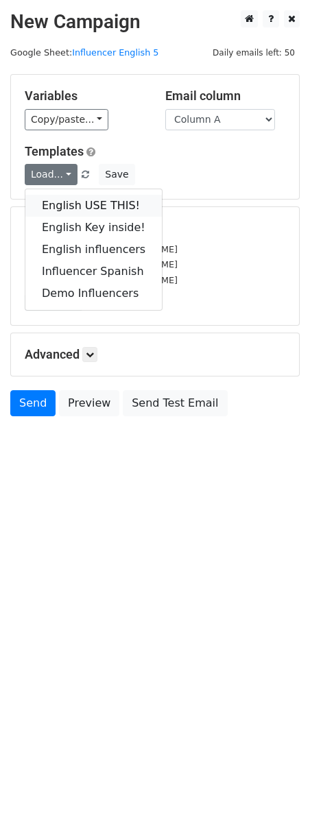 The height and width of the screenshot is (838, 310). Describe the element at coordinates (51, 174) in the screenshot. I see `a: Load...` at that location.